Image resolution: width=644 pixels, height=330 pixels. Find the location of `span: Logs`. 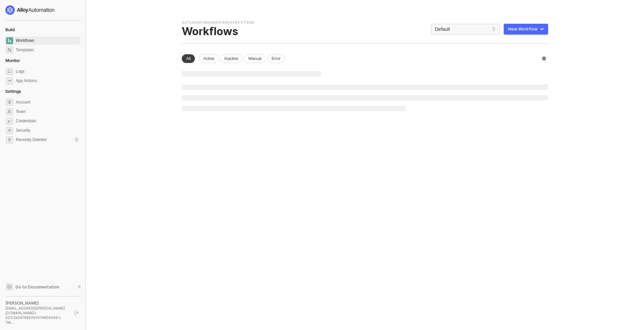

span: Logs is located at coordinates (47, 71).